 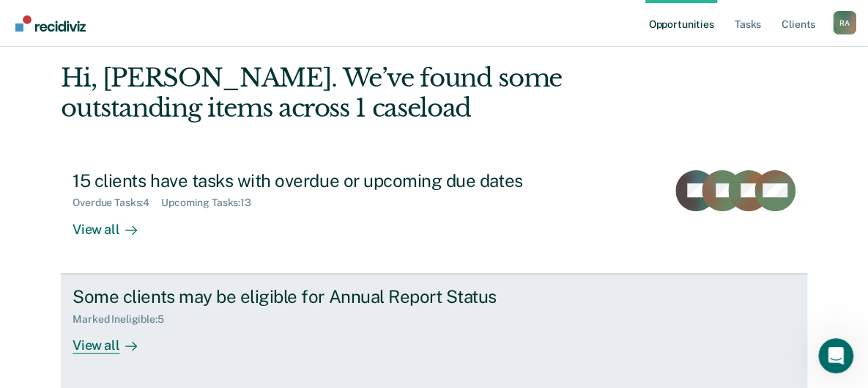 I want to click on img: Recidiviz, so click(x=51, y=23).